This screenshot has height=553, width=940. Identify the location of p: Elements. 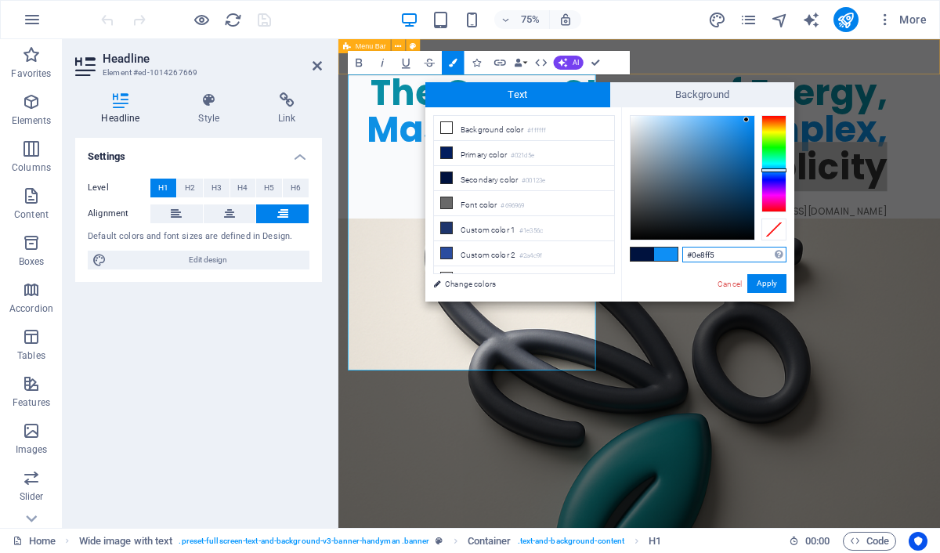
(31, 121).